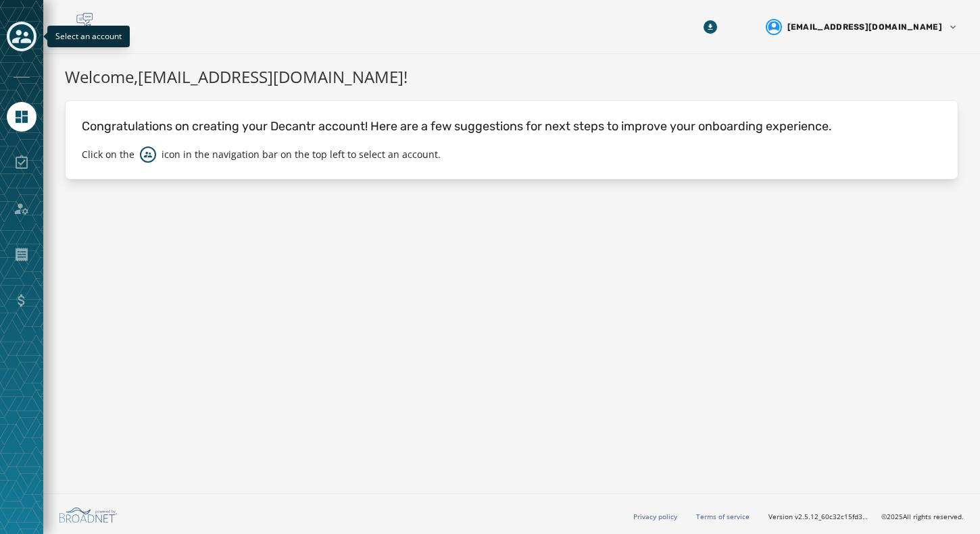  Describe the element at coordinates (108, 155) in the screenshot. I see `p: Click on the` at that location.